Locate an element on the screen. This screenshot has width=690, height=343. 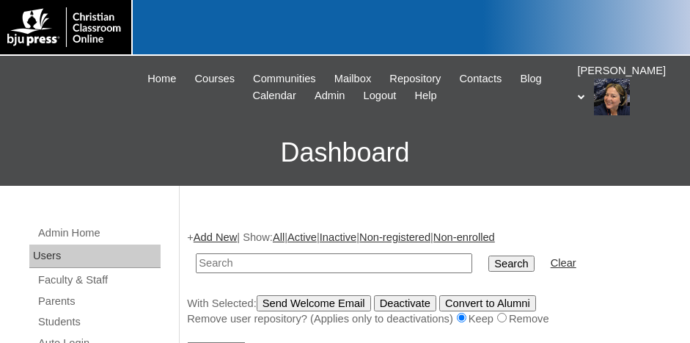
img: logo-white.png is located at coordinates (65, 27).